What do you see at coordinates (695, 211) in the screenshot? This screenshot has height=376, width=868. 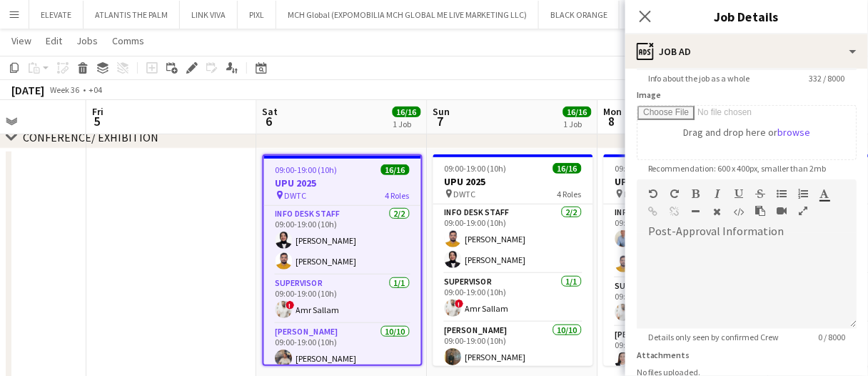 I see `button: Horizontal Line` at bounding box center [695, 211].